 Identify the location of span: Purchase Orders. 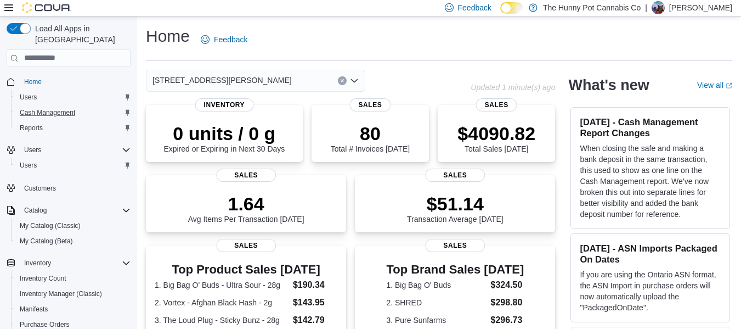
(44, 324).